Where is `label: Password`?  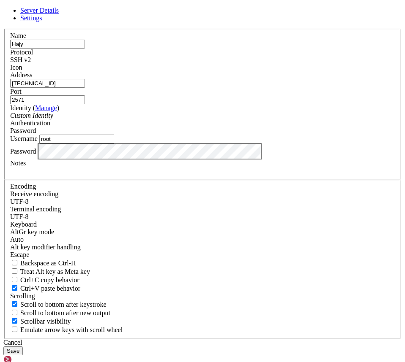
label: Password is located at coordinates (23, 151).